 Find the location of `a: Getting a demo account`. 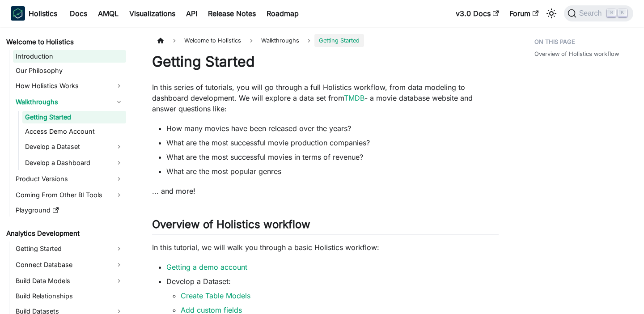

a: Getting a demo account is located at coordinates (206, 267).